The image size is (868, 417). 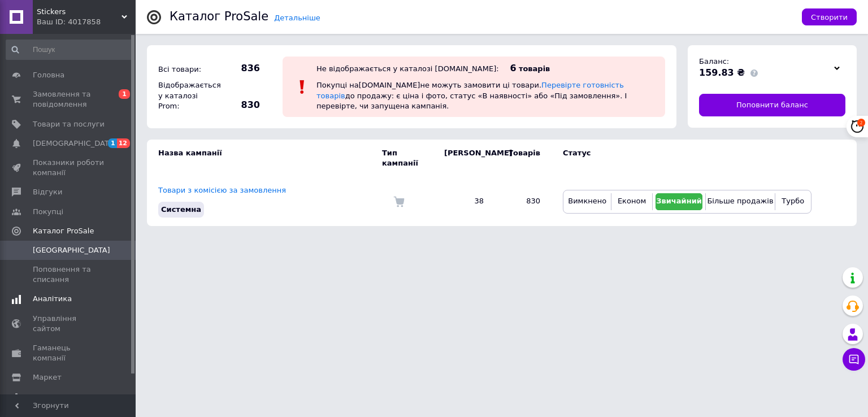 What do you see at coordinates (186, 70) in the screenshot?
I see `div: Всі товари:` at bounding box center [186, 70].